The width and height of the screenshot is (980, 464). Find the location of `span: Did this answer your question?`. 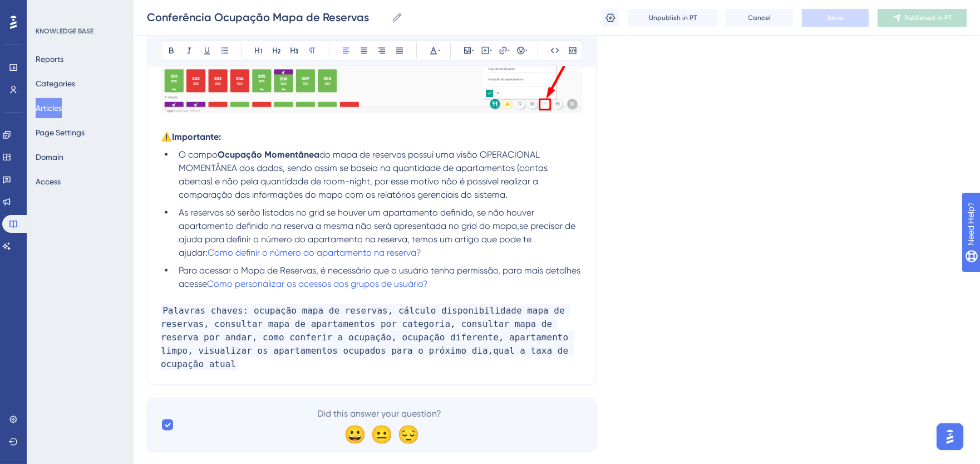

span: Did this answer your question? is located at coordinates (380, 414).